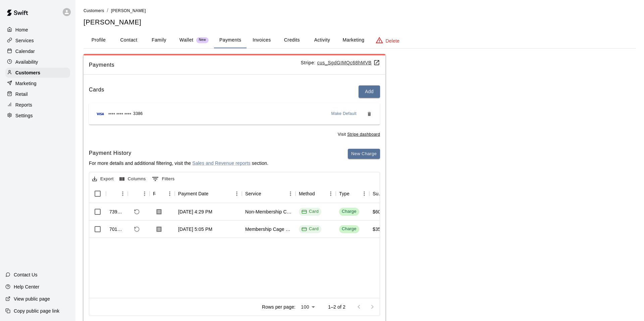 The height and width of the screenshot is (321, 644). I want to click on h6: Cards, so click(97, 91).